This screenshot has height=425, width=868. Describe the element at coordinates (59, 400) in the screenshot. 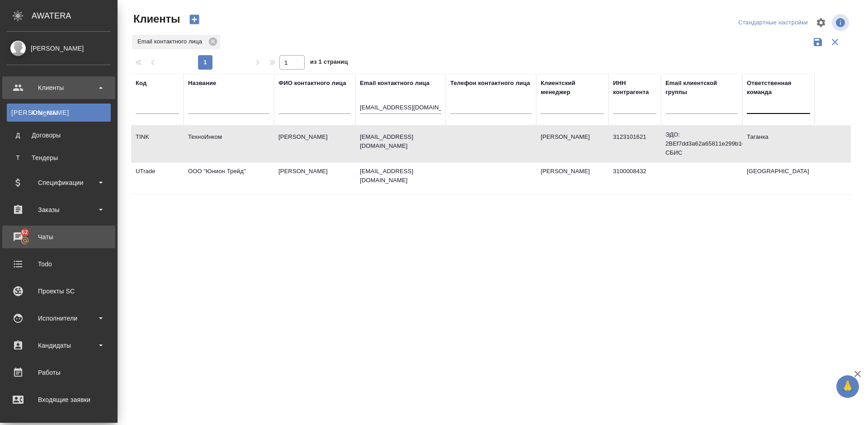

I see `div: Входящие заявки` at that location.